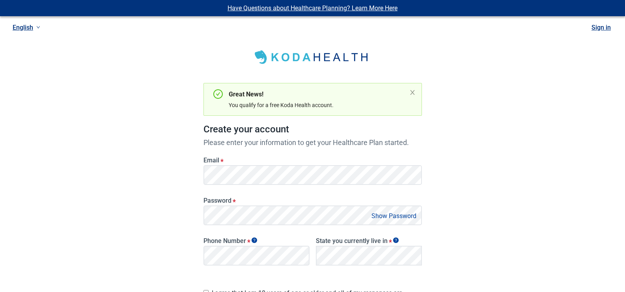 The image size is (625, 292). What do you see at coordinates (394, 215) in the screenshot?
I see `button: Show Password` at bounding box center [394, 215].